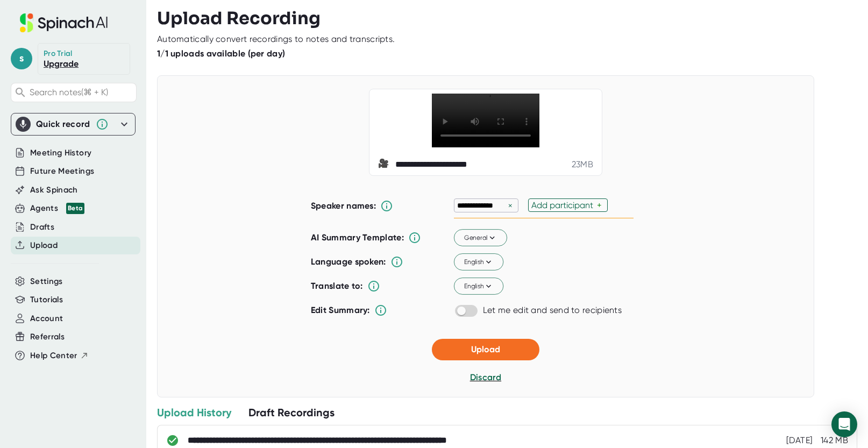  Describe the element at coordinates (385, 164) in the screenshot. I see `span: video` at that location.